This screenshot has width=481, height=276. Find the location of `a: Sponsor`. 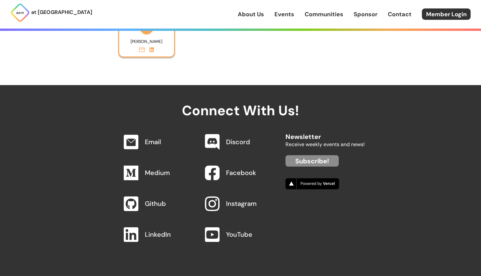

a: Sponsor is located at coordinates (365, 14).